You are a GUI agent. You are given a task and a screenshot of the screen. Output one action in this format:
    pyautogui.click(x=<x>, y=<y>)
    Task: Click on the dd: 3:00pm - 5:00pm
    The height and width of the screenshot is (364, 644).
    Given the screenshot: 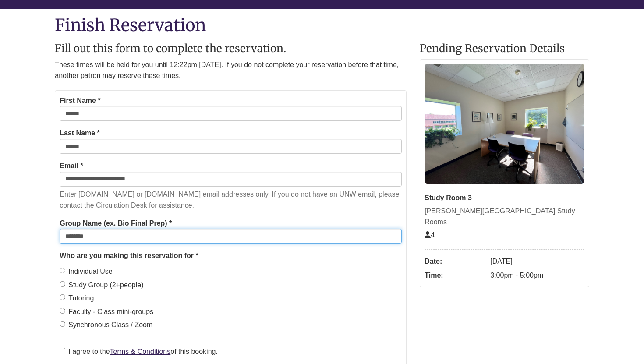 What is the action you would take?
    pyautogui.click(x=538, y=275)
    